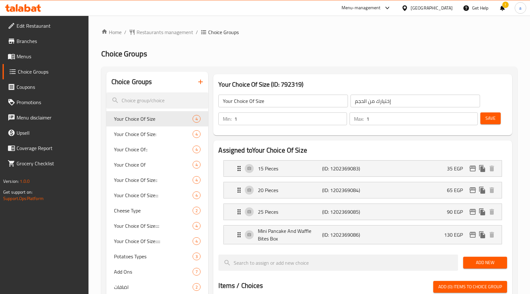 This screenshot has height=294, width=530. What do you see at coordinates (165, 32) in the screenshot?
I see `span: Restaurants management` at bounding box center [165, 32].